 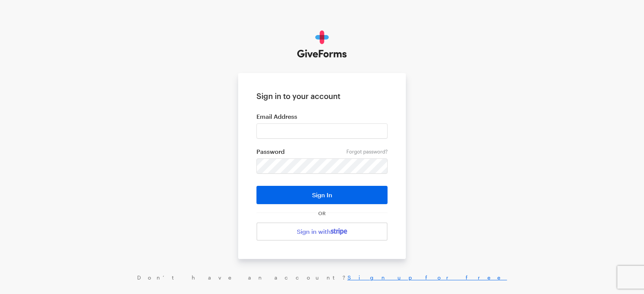 What do you see at coordinates (322, 45) in the screenshot?
I see `img: GiveForms` at bounding box center [322, 45].